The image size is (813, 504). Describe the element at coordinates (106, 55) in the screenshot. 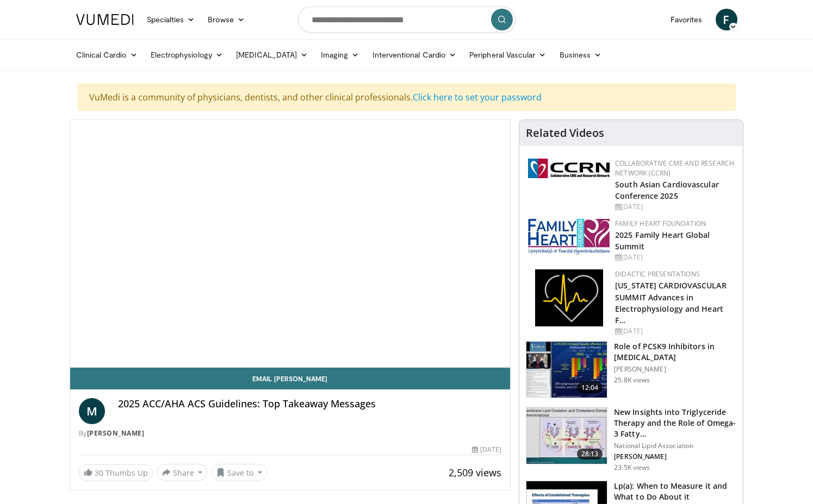

I see `a: Clinical Cardio` at that location.